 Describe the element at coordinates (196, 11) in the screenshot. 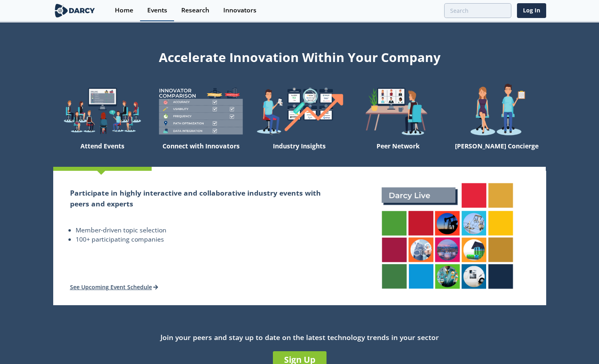

I see `div: Research` at that location.